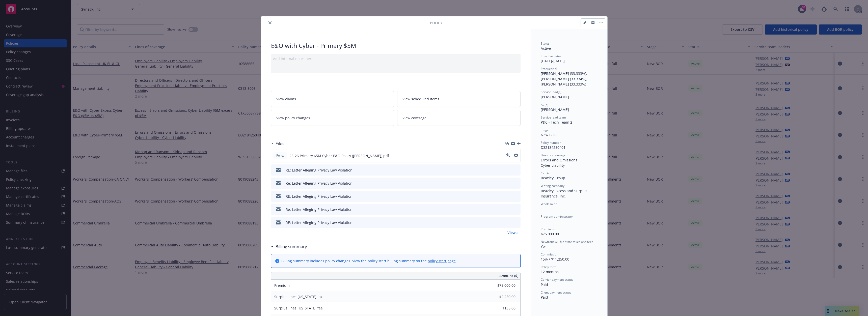 The image size is (868, 316). What do you see at coordinates (545, 130) in the screenshot?
I see `span: Stage` at bounding box center [545, 130].